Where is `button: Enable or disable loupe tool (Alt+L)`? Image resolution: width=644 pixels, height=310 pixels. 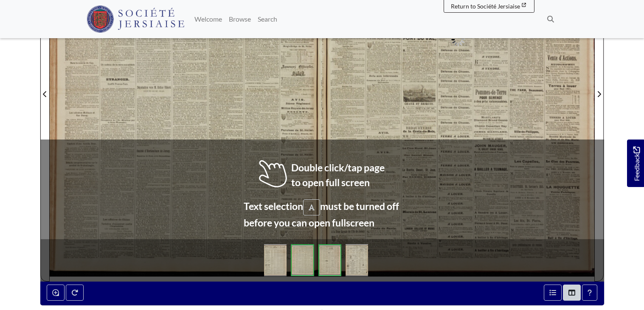 button: Enable or disable loupe tool (Alt+L) is located at coordinates (55, 293).